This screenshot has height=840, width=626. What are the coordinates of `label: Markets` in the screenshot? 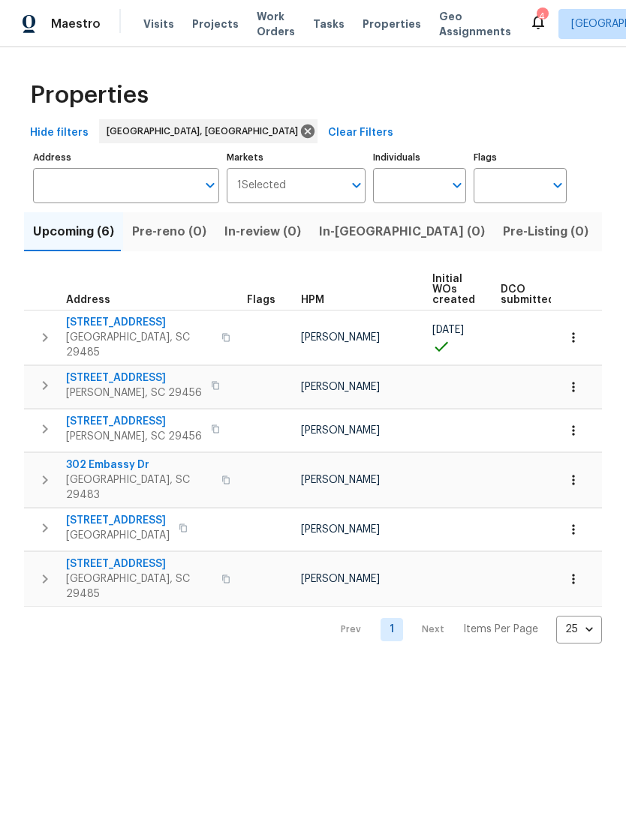 It's located at (297, 157).